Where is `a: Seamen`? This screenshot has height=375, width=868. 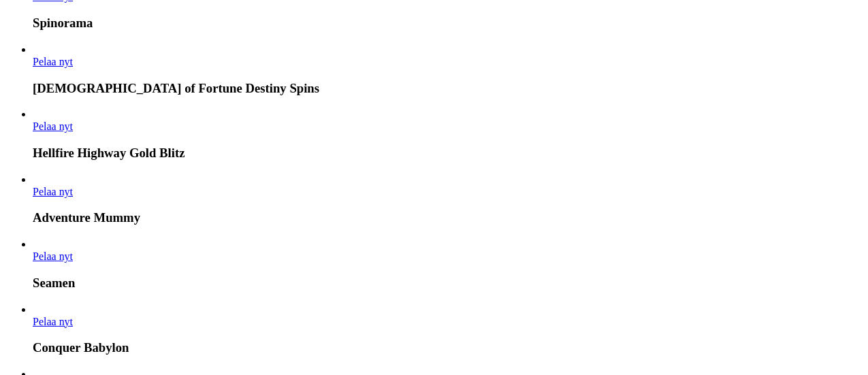 a: Seamen is located at coordinates (53, 256).